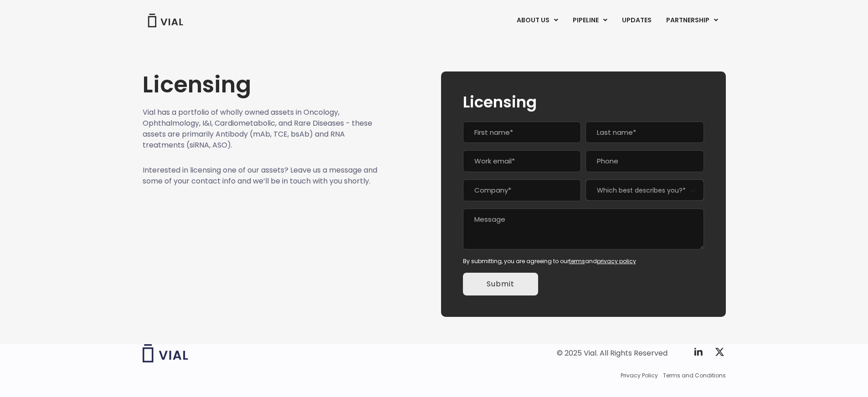 Image resolution: width=868 pixels, height=397 pixels. Describe the element at coordinates (694, 375) in the screenshot. I see `a: Terms and Conditions` at that location.